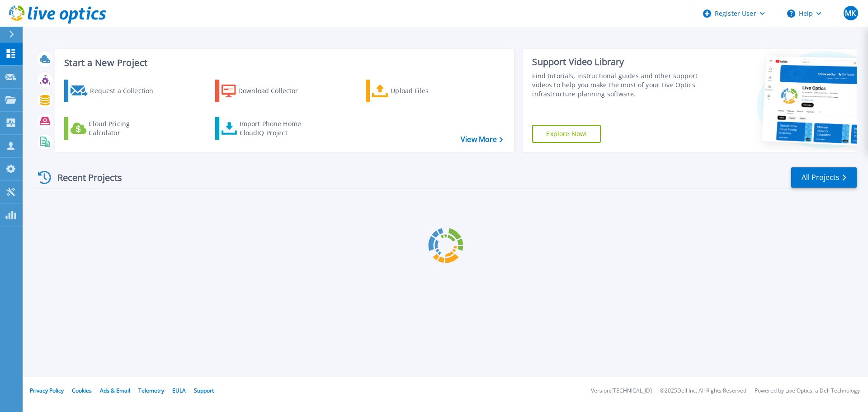 The image size is (868, 412). Describe the element at coordinates (283, 63) in the screenshot. I see `h3: Start a New Project` at that location.